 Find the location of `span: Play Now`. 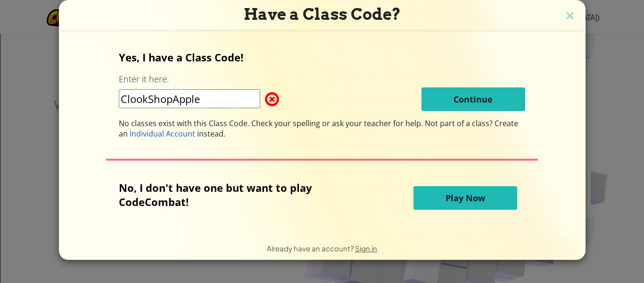

span: Play Now is located at coordinates (465, 198).